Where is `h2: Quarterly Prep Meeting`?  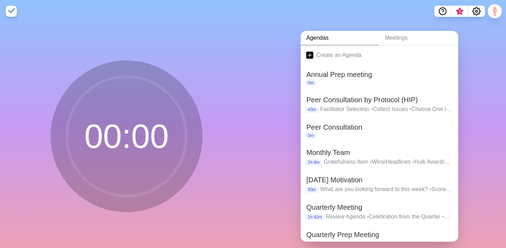 h2: Quarterly Prep Meeting is located at coordinates (380, 235).